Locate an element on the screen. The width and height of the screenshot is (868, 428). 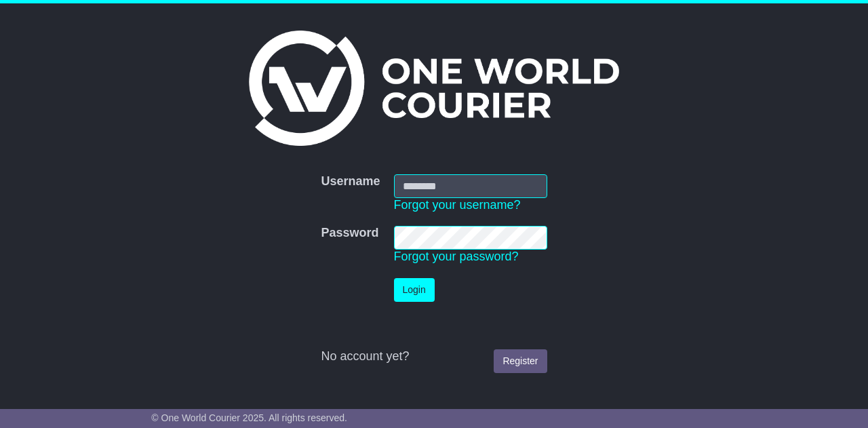
div: No account yet? is located at coordinates (434, 357).